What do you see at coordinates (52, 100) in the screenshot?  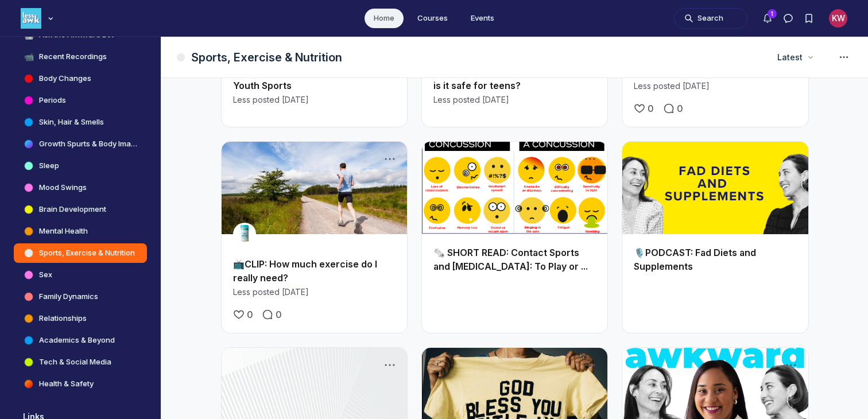 I see `h4: Periods` at bounding box center [52, 100].